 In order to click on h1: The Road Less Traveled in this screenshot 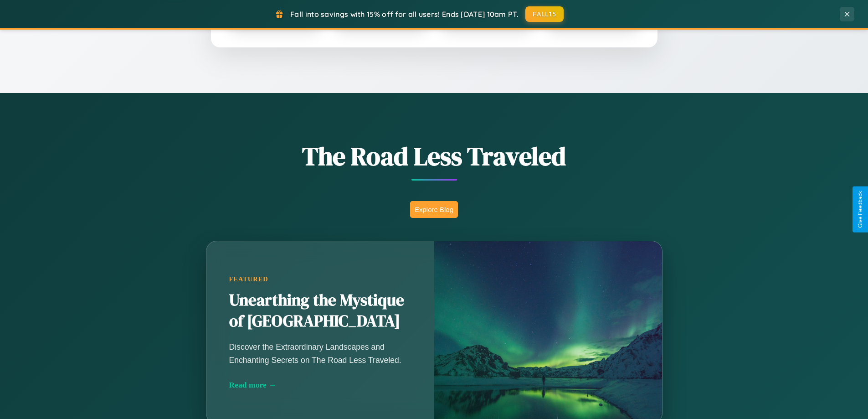, I will do `click(434, 156)`.